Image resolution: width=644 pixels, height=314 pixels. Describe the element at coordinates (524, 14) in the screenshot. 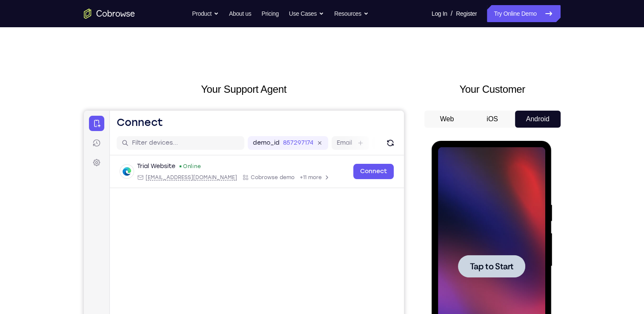

I see `a: Try Online Demo` at that location.